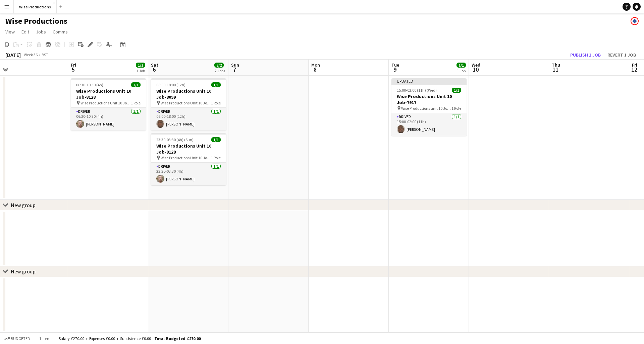 The width and height of the screenshot is (644, 344). Describe the element at coordinates (634, 69) in the screenshot. I see `span: 12` at that location.